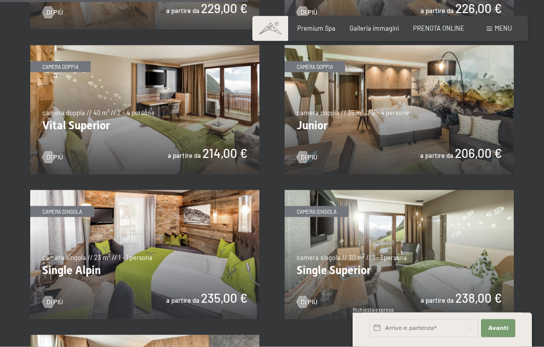 The height and width of the screenshot is (347, 544). Describe the element at coordinates (373, 310) in the screenshot. I see `span: Richiesta express` at that location.